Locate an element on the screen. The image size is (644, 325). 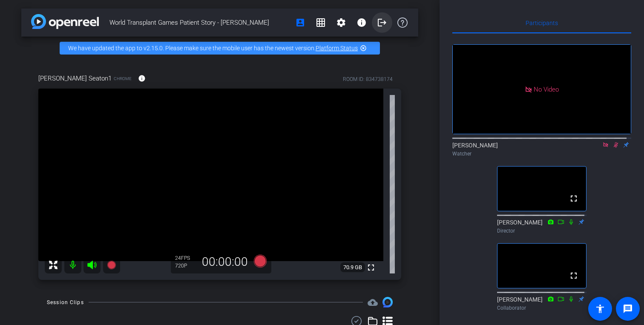
img: app-logo is located at coordinates (64, 21).